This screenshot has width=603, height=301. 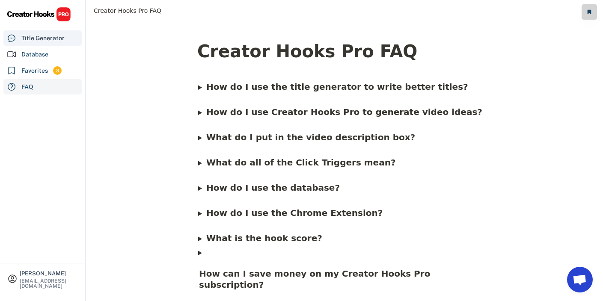 What do you see at coordinates (297, 158) in the screenshot?
I see `summary: What do all of the Click Triggers mean?` at bounding box center [297, 158].